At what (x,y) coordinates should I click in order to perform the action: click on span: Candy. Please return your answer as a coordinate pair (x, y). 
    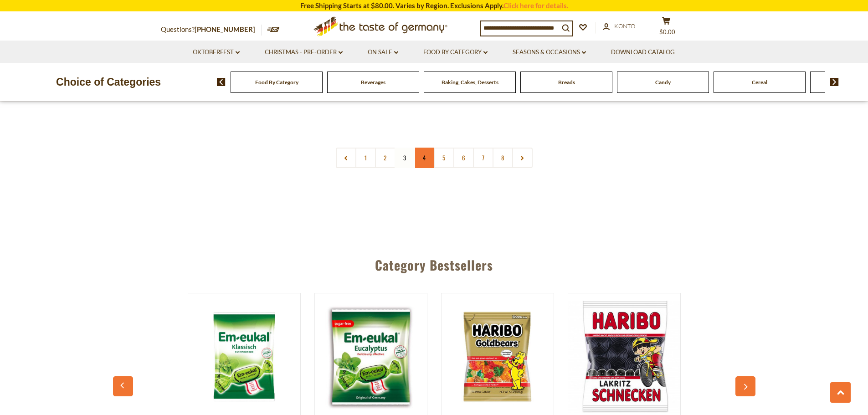
    Looking at the image, I should click on (663, 82).